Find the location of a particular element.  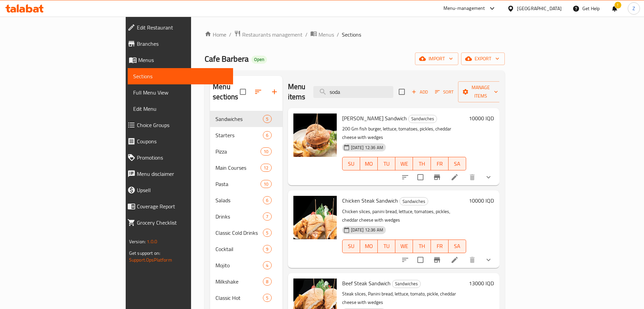

span: Full Menu View is located at coordinates (180, 92).